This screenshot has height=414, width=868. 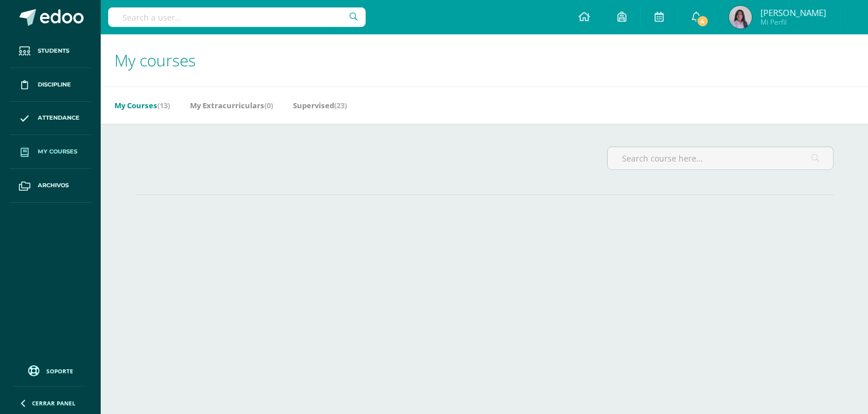 What do you see at coordinates (51, 185) in the screenshot?
I see `a: Archivos` at bounding box center [51, 185].